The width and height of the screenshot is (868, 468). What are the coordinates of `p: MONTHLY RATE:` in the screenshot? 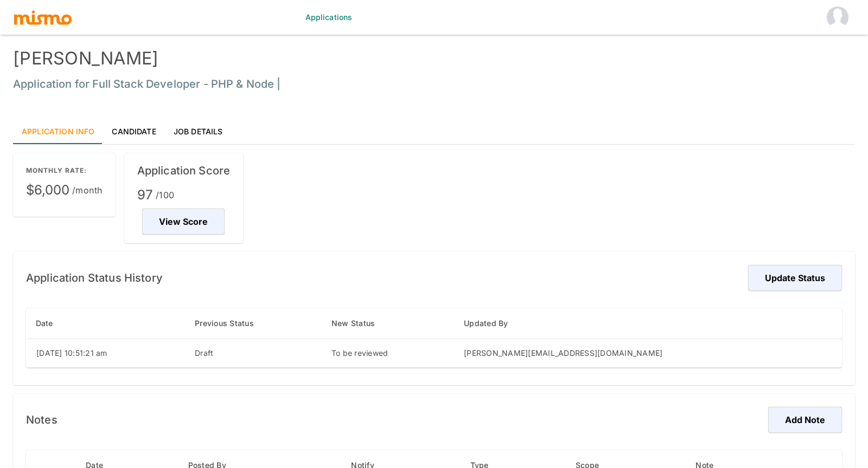 It's located at (64, 171).